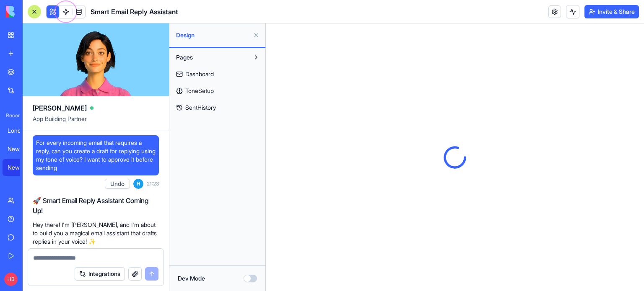  Describe the element at coordinates (11, 280) in the screenshot. I see `span: HB` at that location.